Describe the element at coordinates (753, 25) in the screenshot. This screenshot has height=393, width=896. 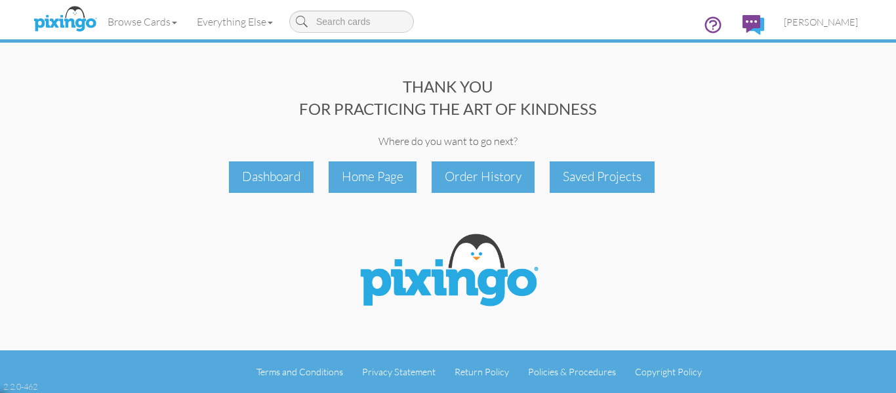
I see `img: comments.svg` at that location.